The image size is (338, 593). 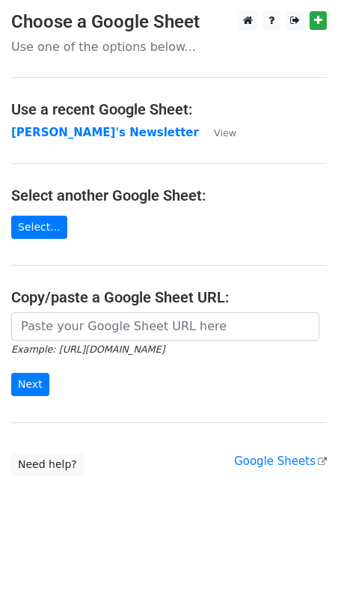 I want to click on a: View, so click(x=218, y=133).